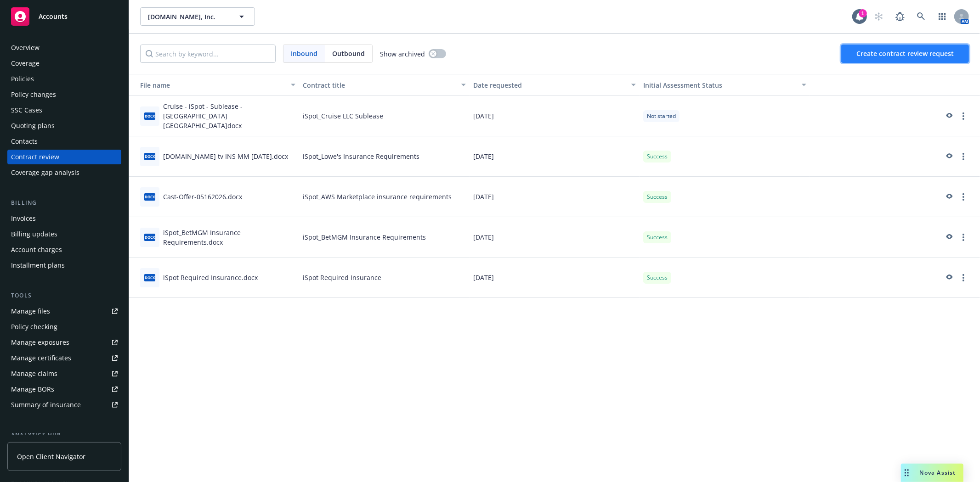 Image resolution: width=980 pixels, height=482 pixels. What do you see at coordinates (64, 218) in the screenshot?
I see `a: Invoices` at bounding box center [64, 218].